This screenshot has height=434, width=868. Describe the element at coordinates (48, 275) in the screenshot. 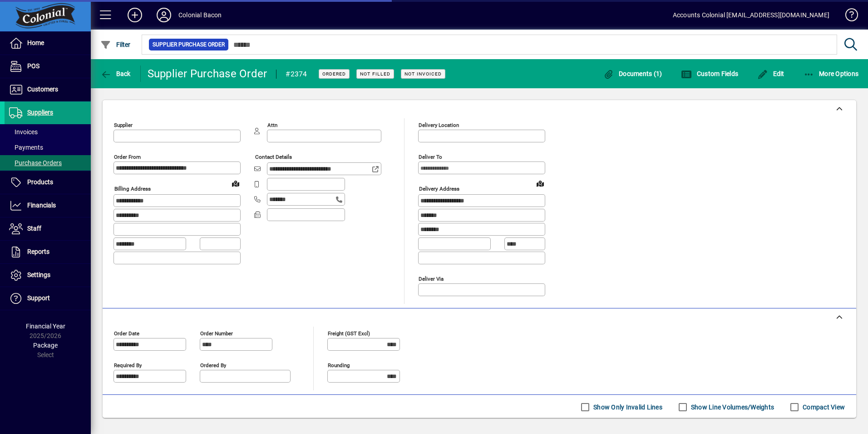

I see `a: Settings` at that location.